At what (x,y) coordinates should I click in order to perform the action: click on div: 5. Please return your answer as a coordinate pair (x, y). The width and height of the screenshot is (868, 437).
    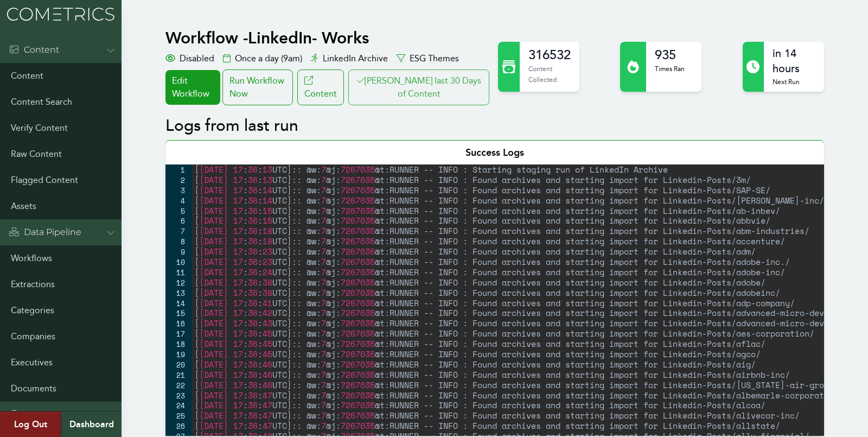
    Looking at the image, I should click on (179, 211).